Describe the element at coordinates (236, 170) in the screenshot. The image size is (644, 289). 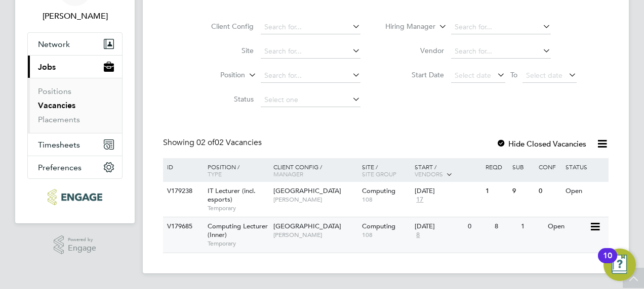
I see `div: Position /` at that location.